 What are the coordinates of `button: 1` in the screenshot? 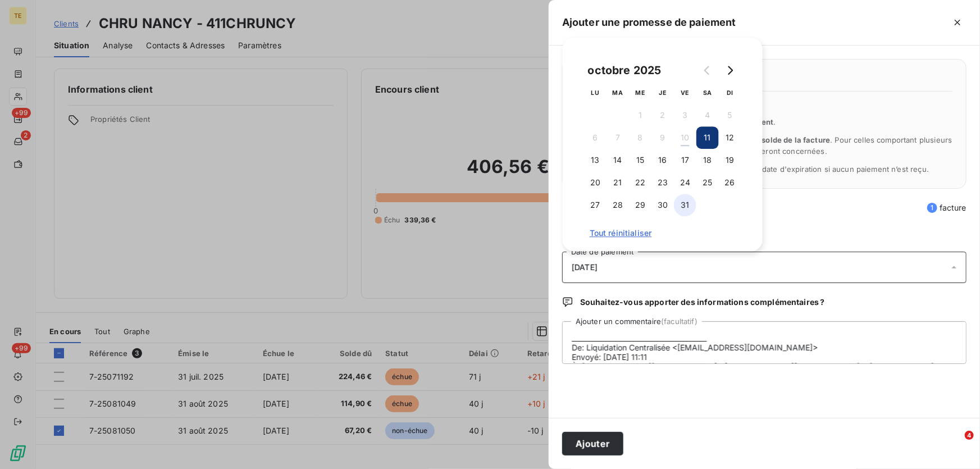 It's located at (640, 115).